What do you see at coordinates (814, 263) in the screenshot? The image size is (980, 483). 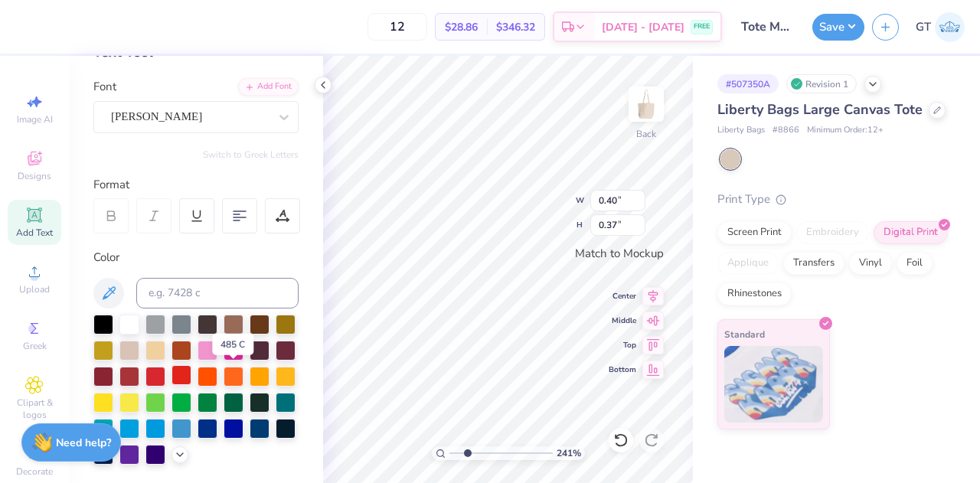 I see `div: Transfers` at bounding box center [814, 263].